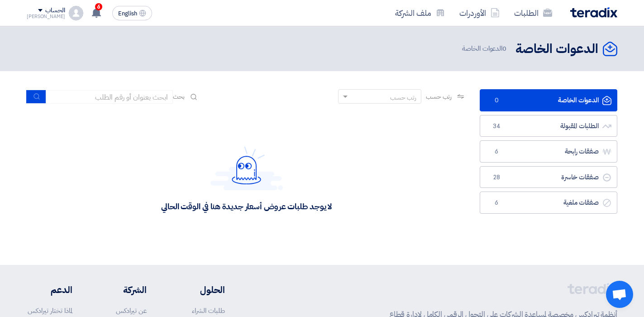 This screenshot has width=644, height=317. Describe the element at coordinates (548, 202) in the screenshot. I see `a: صفقات ملغية6` at that location.